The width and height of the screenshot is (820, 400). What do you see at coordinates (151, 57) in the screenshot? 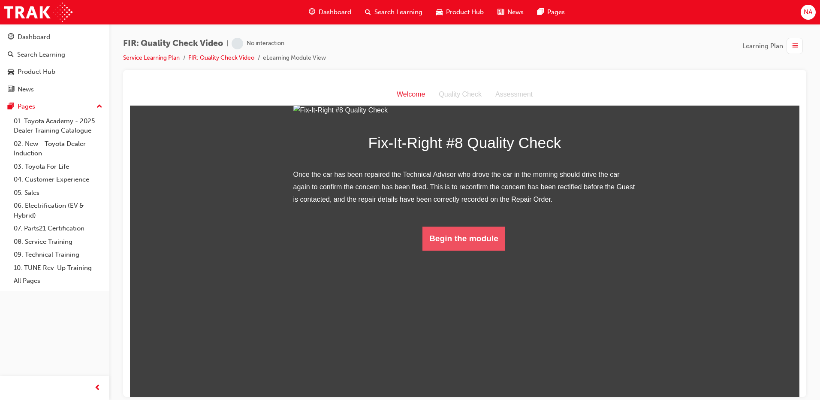
I see `a: Service Learning Plan` at bounding box center [151, 57].